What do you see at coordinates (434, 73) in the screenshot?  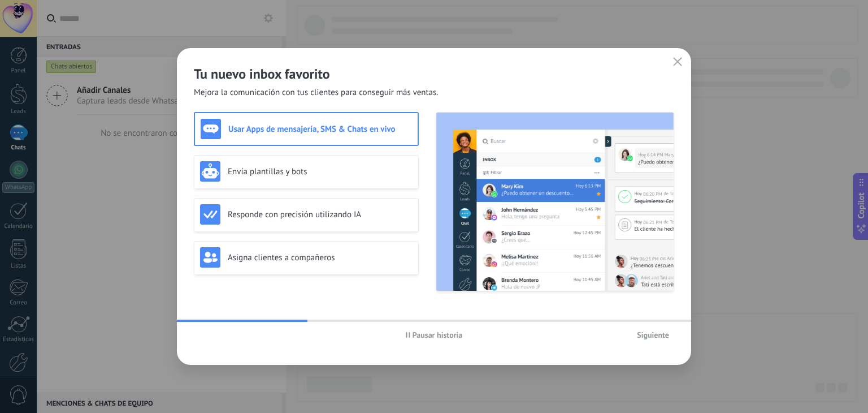 I see `h2: Tu nuevo inbox favorito` at bounding box center [434, 73].